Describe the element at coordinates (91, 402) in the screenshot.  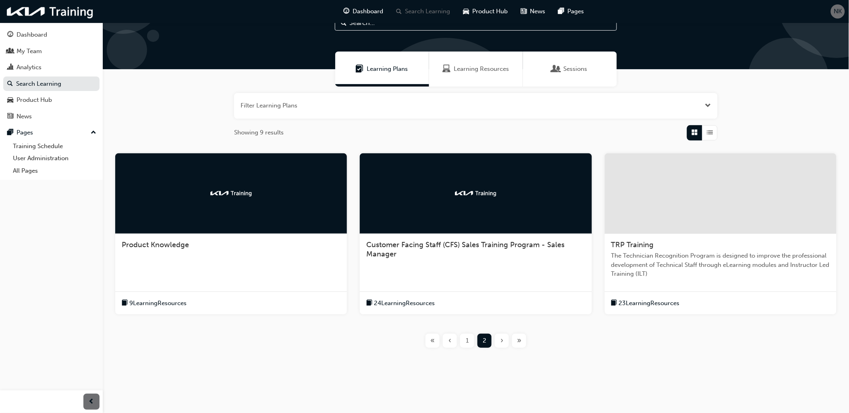
I see `span: prev-icon` at that location.